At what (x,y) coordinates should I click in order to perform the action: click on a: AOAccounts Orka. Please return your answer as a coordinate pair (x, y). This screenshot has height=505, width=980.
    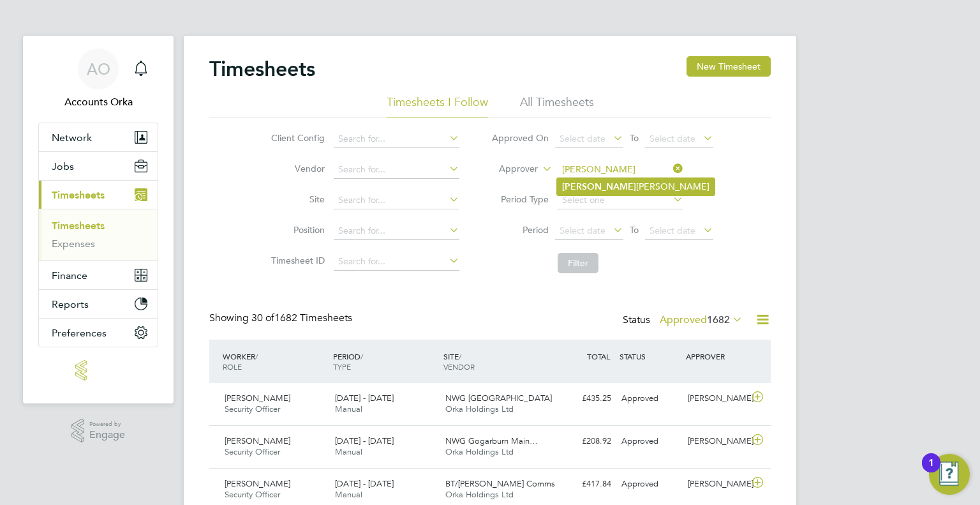
    Looking at the image, I should click on (98, 79).